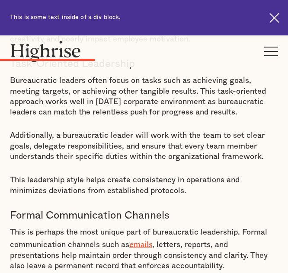  What do you see at coordinates (144, 186) in the screenshot?
I see `p: This leadership style helps create consistency in operations and minimizes deviations from establ...` at bounding box center [144, 186].